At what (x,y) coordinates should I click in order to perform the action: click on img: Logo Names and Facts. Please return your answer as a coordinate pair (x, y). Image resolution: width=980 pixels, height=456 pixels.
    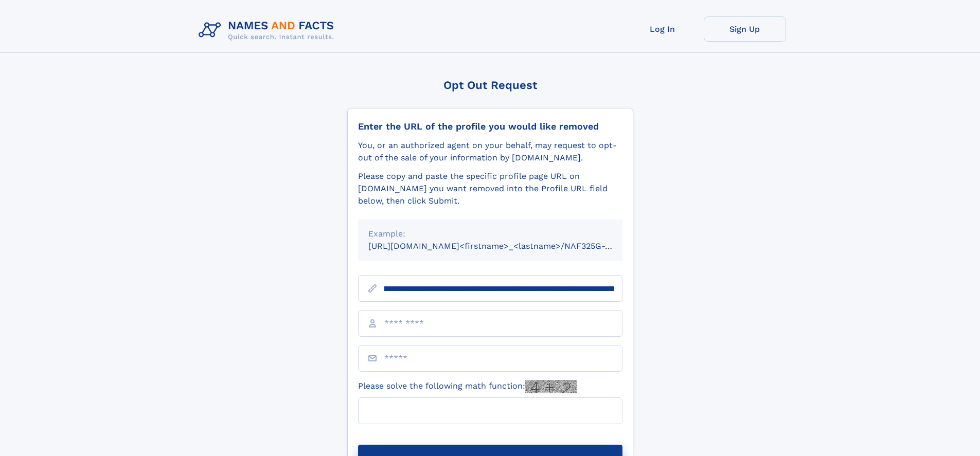
    Looking at the image, I should click on (269, 31).